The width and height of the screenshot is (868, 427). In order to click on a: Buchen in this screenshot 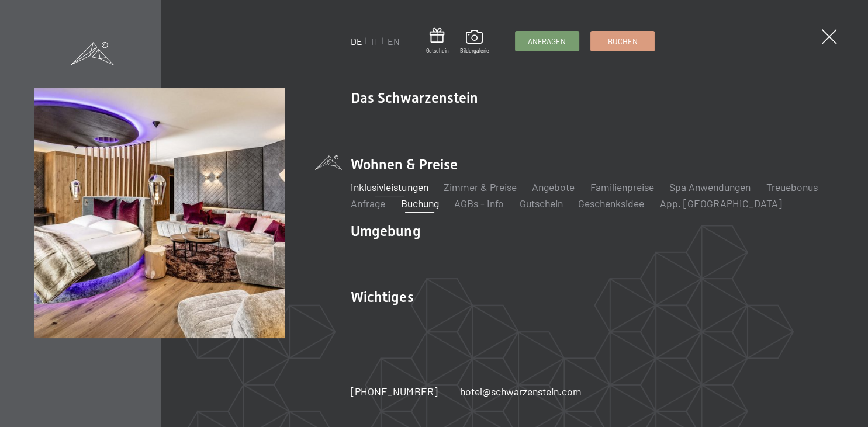, I will do `click(622, 41)`.